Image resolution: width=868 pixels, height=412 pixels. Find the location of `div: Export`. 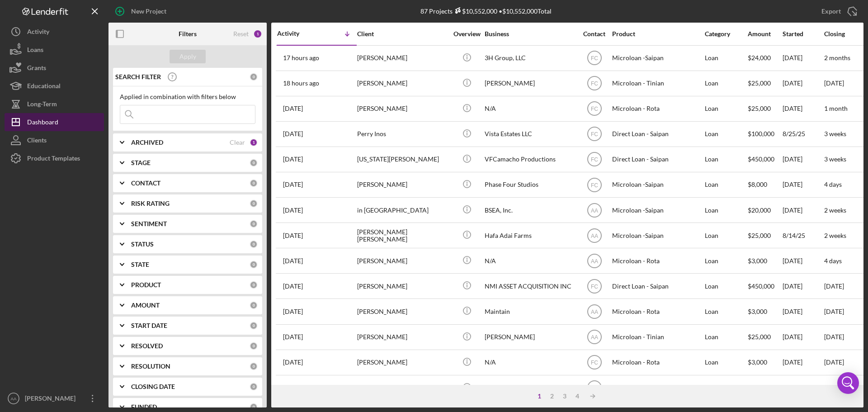

div: Export is located at coordinates (831, 11).